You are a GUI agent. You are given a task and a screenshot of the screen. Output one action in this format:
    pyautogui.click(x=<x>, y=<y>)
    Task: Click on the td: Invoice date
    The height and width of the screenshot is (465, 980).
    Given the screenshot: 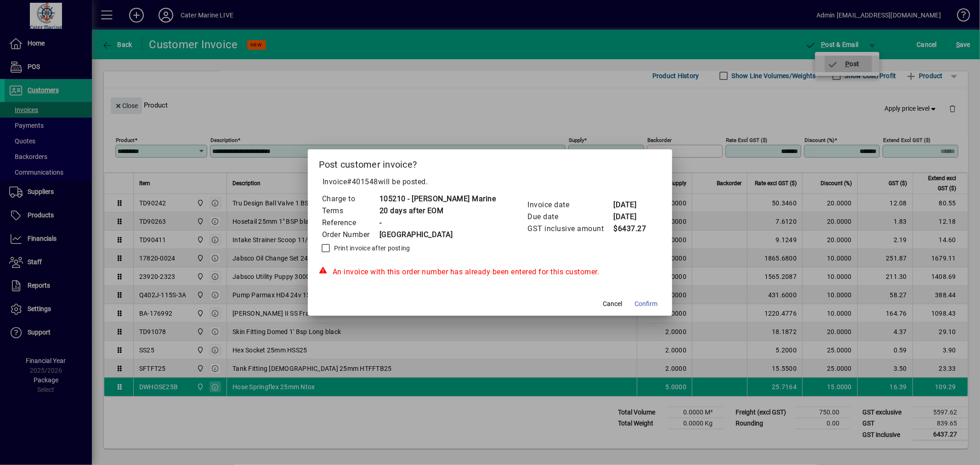 What is the action you would take?
    pyautogui.click(x=570, y=205)
    